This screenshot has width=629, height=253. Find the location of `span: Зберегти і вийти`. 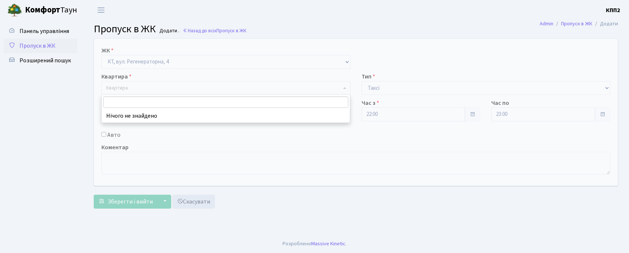

span: Зберегти і вийти is located at coordinates (130, 202).